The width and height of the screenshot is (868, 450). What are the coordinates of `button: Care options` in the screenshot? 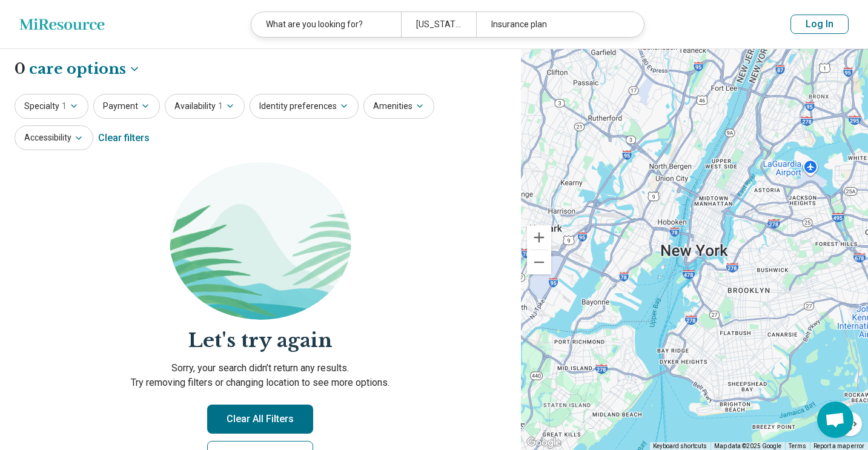 It's located at (85, 69).